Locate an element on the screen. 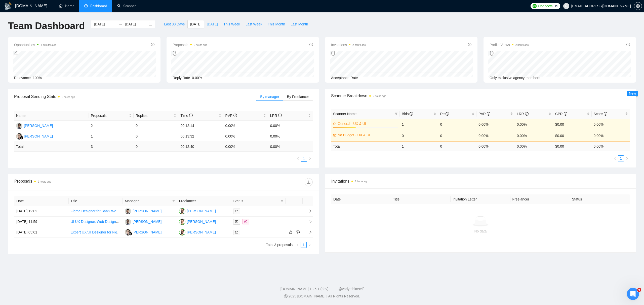  span: Only exclusive agency members is located at coordinates (515, 78).